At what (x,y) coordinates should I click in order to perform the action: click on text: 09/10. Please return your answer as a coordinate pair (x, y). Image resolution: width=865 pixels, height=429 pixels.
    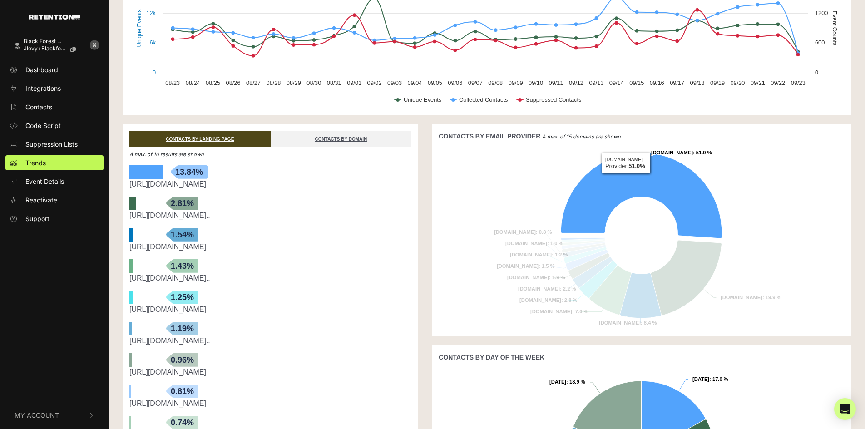
    Looking at the image, I should click on (536, 83).